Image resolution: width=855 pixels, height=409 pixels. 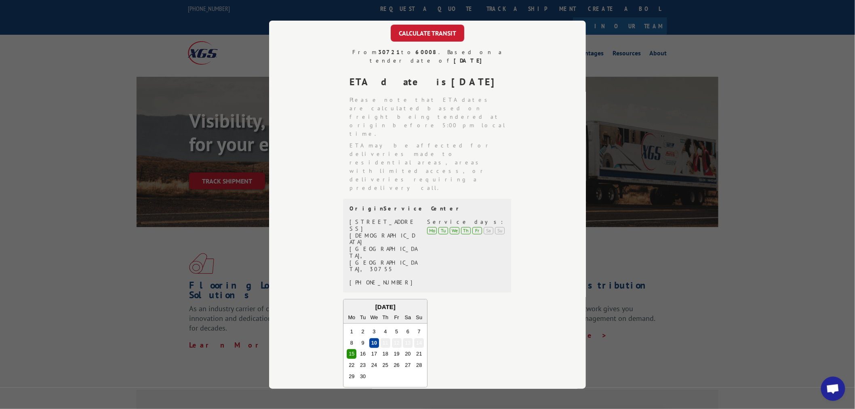 What do you see at coordinates (431, 167) in the screenshot?
I see `li: ETA may be affected for deliveries made to residential areas, areas with limited access, or deliv...` at bounding box center [431, 167].